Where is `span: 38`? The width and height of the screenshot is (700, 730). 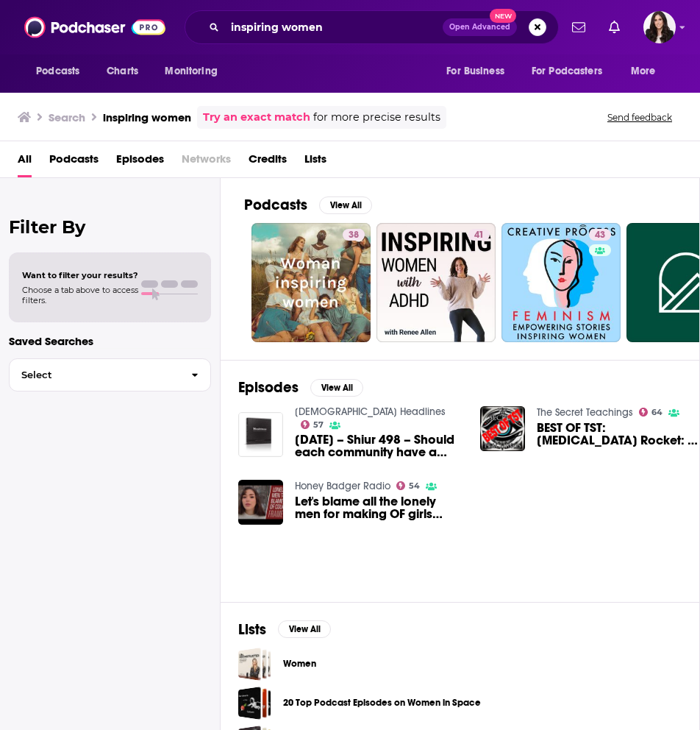 span: 38 is located at coordinates (353, 235).